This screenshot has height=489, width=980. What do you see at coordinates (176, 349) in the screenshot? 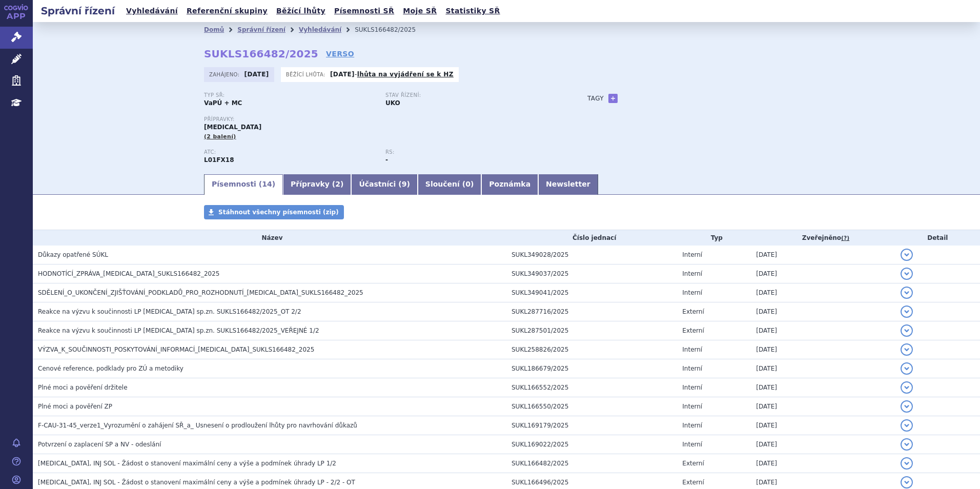
I see `span: VÝZVA_K_SOUČINNOSTI_POSKYTOVÁNÍ_INFORMACÍ_RYBREVANT_SUKLS166482_2025` at bounding box center [176, 349].